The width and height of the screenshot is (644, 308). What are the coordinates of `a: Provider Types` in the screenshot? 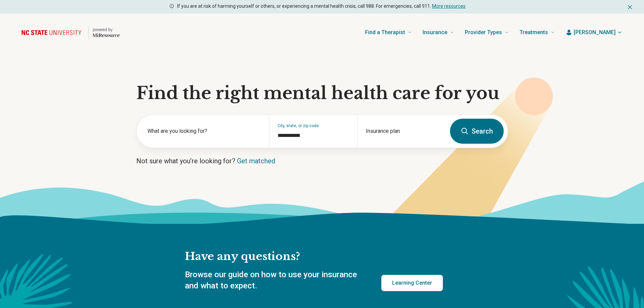 It's located at (487, 32).